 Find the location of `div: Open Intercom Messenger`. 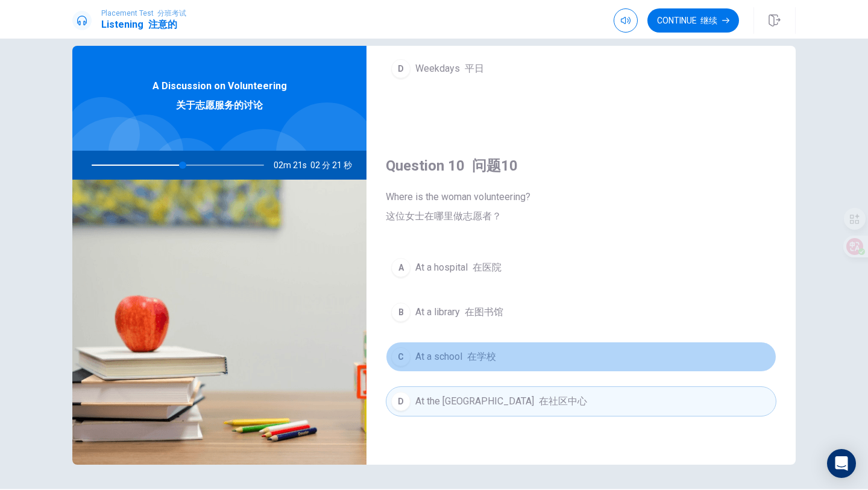

div: Open Intercom Messenger is located at coordinates (841, 463).